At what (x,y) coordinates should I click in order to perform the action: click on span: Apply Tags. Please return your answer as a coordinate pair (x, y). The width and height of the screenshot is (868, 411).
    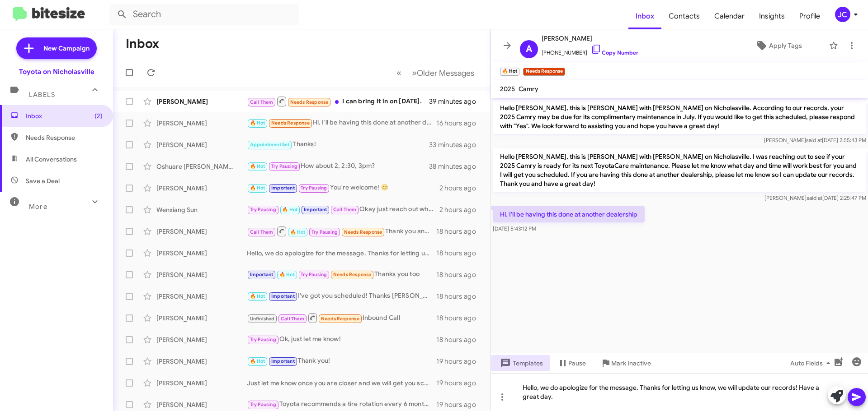
    Looking at the image, I should click on (785, 46).